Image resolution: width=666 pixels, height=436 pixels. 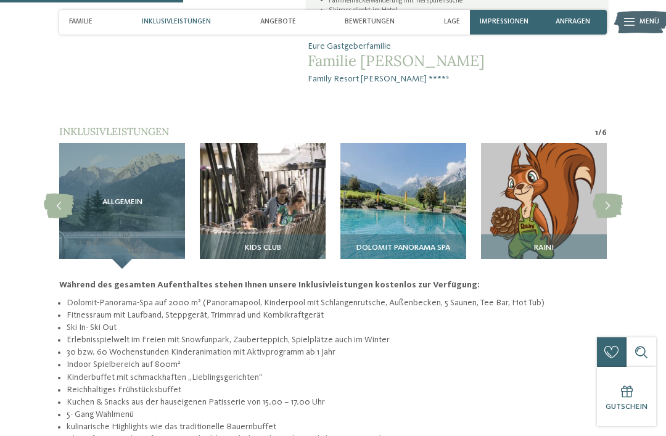 What do you see at coordinates (270, 285) in the screenshot?
I see `strong: Während des gesamten Aufenthaltes stehen Ihnen unsere Inklusivleistungen kostenlos zur Verfügung:` at bounding box center [270, 285].